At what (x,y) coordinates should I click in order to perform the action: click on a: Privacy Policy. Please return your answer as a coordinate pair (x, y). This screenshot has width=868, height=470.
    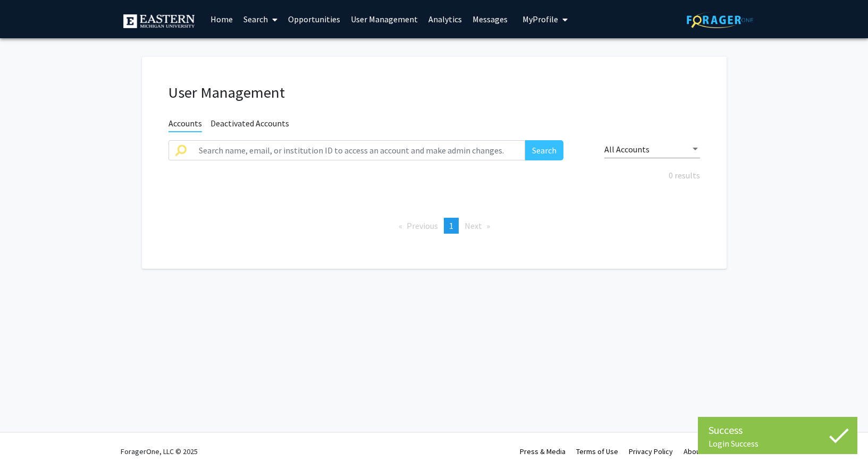
    Looking at the image, I should click on (651, 452).